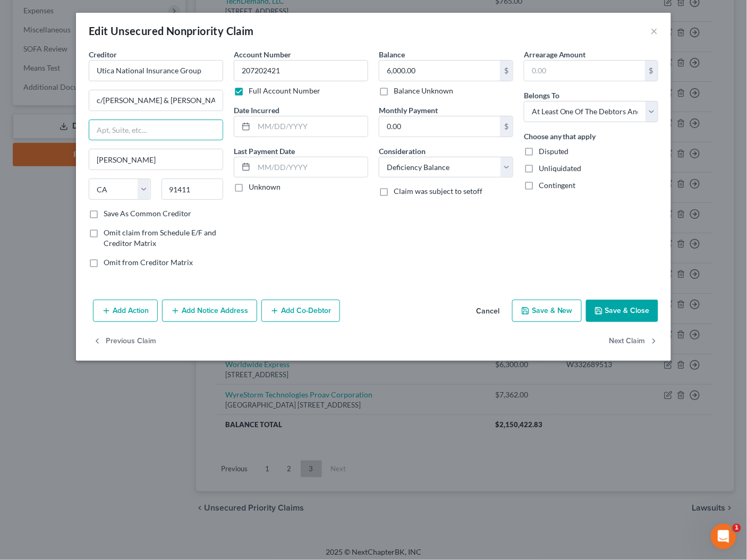 The width and height of the screenshot is (747, 560). I want to click on label: Balance, so click(392, 54).